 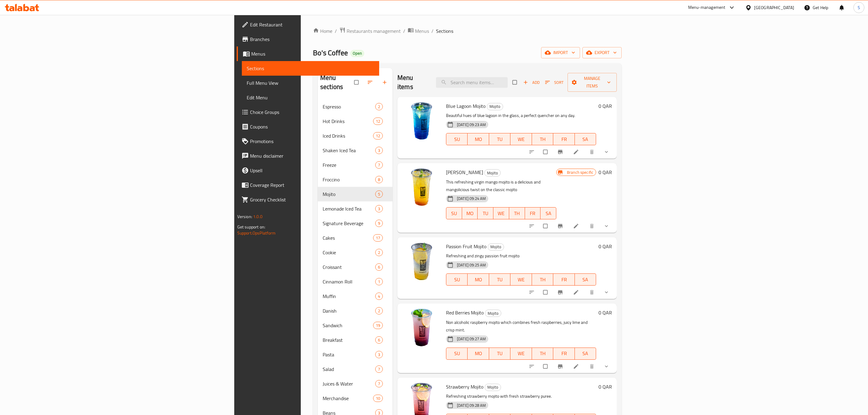 What do you see at coordinates (356, 399) in the screenshot?
I see `div: Merchandise10` at bounding box center [356, 399].